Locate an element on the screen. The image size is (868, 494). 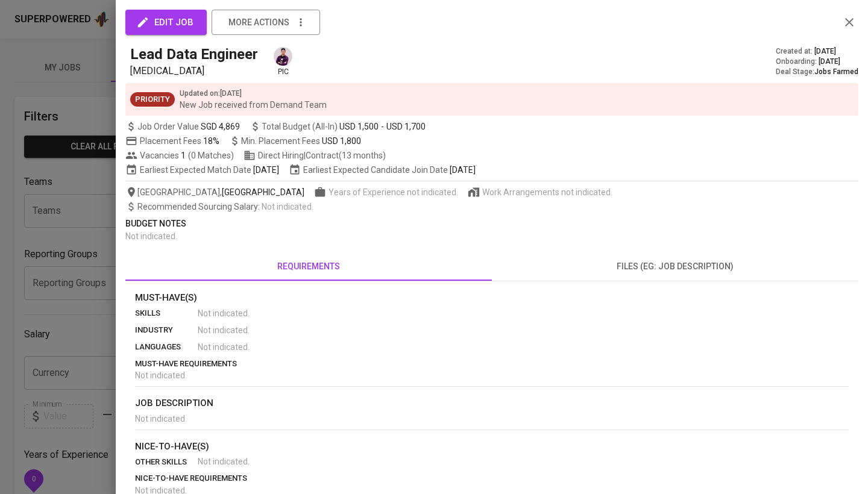
span: 1 is located at coordinates (182, 156).